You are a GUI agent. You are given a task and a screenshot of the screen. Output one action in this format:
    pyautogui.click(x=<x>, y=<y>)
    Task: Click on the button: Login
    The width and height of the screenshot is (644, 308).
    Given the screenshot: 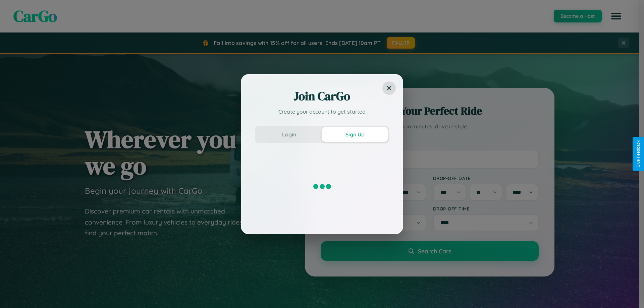 What is the action you would take?
    pyautogui.click(x=289, y=135)
    